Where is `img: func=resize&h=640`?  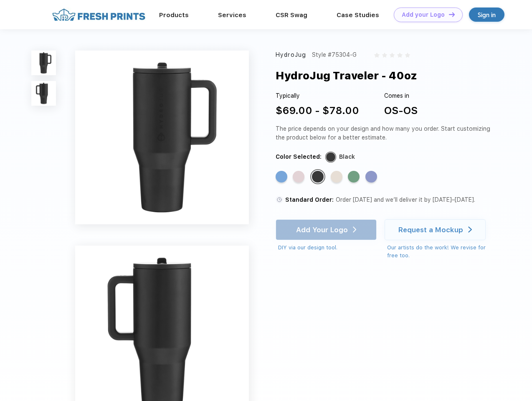
img: func=resize&h=640 is located at coordinates (162, 137).